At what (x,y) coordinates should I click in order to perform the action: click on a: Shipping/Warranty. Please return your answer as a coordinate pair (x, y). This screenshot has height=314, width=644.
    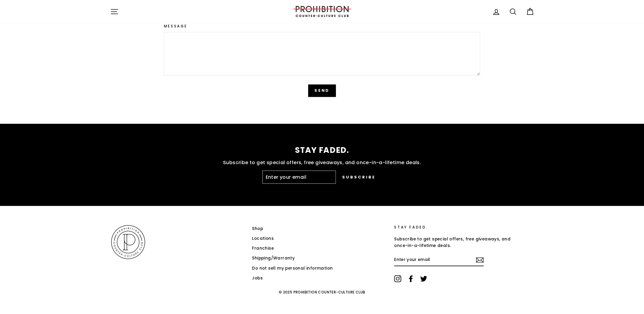
    Looking at the image, I should click on (273, 258).